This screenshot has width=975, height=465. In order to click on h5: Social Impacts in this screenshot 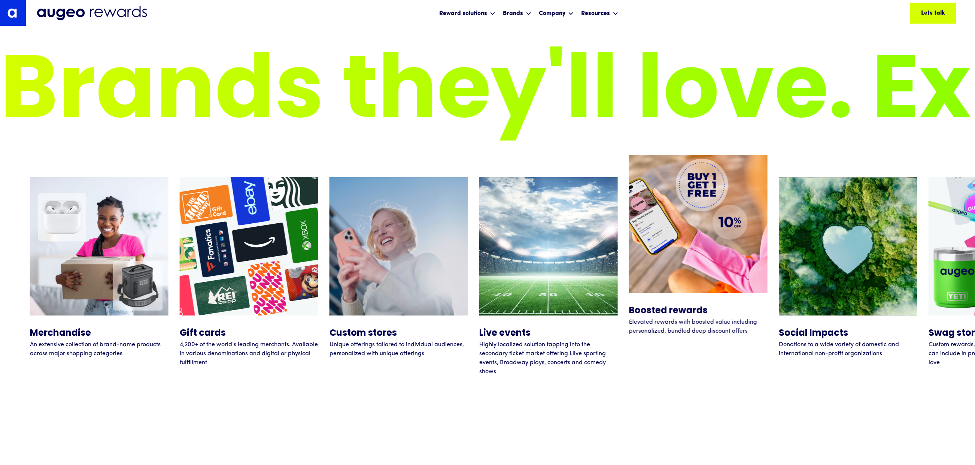, I will do `click(848, 333)`.